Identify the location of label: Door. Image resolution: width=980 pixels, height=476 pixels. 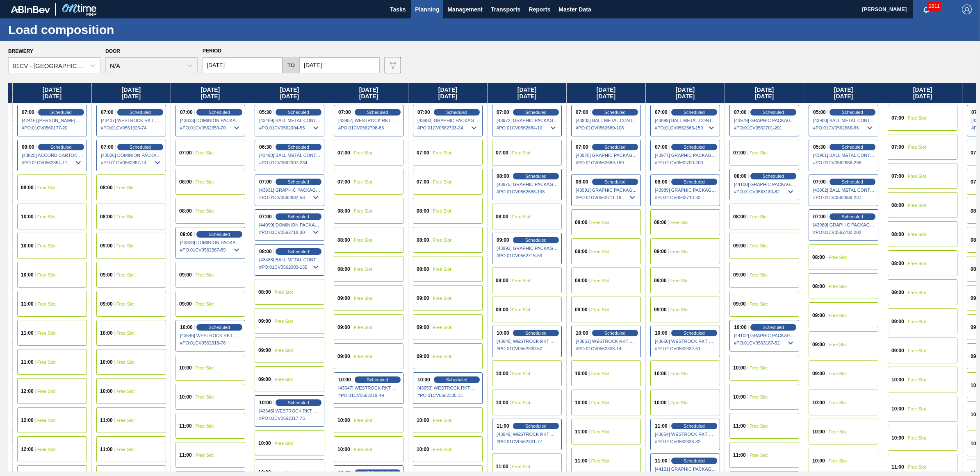
(112, 51).